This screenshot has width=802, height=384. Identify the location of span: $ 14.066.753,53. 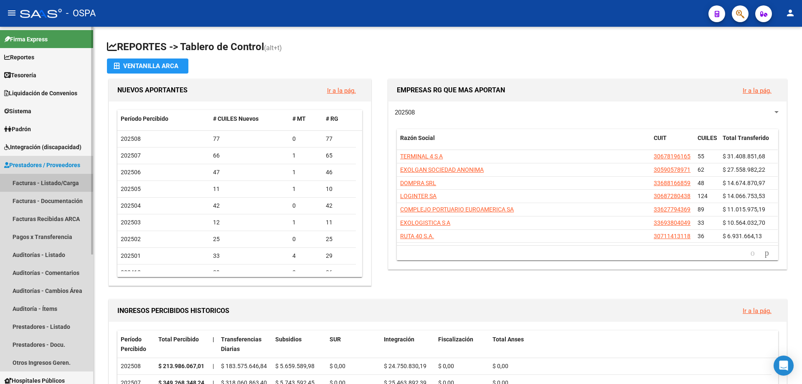
(744, 196).